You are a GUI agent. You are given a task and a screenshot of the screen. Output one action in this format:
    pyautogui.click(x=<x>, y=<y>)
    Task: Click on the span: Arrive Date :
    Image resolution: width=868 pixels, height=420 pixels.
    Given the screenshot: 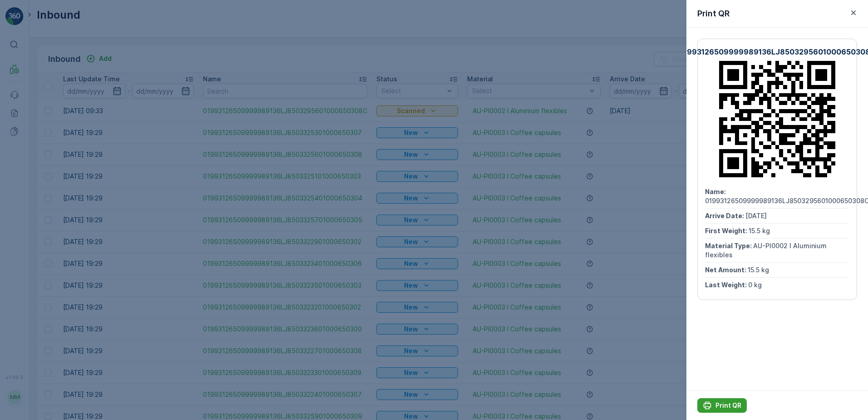 What is the action you would take?
    pyautogui.click(x=726, y=215)
    